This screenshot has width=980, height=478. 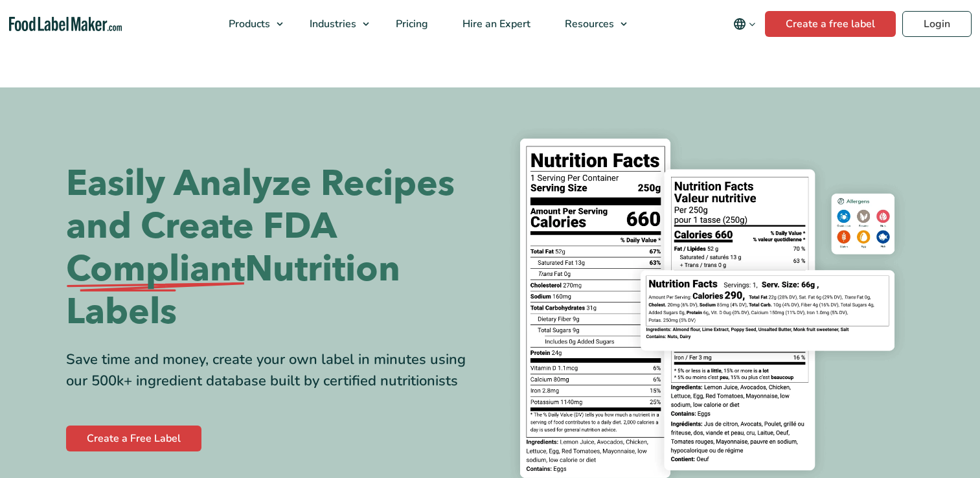 What do you see at coordinates (495, 24) in the screenshot?
I see `span: Hire an Expert` at bounding box center [495, 24].